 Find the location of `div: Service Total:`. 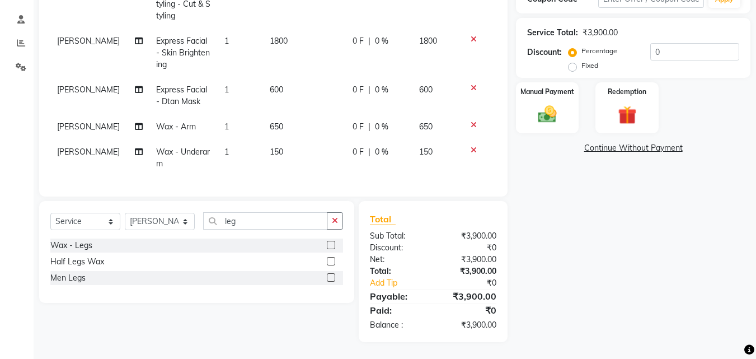

div: Service Total: is located at coordinates (552, 32).